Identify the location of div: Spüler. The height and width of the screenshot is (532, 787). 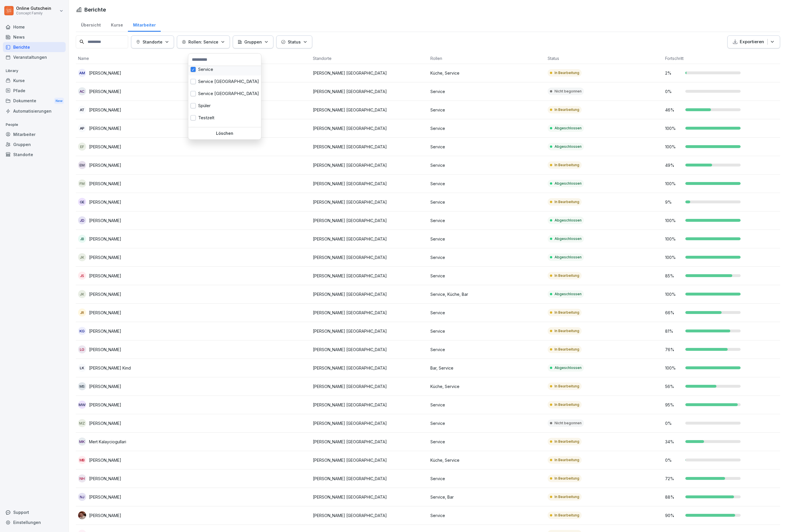
(225, 106).